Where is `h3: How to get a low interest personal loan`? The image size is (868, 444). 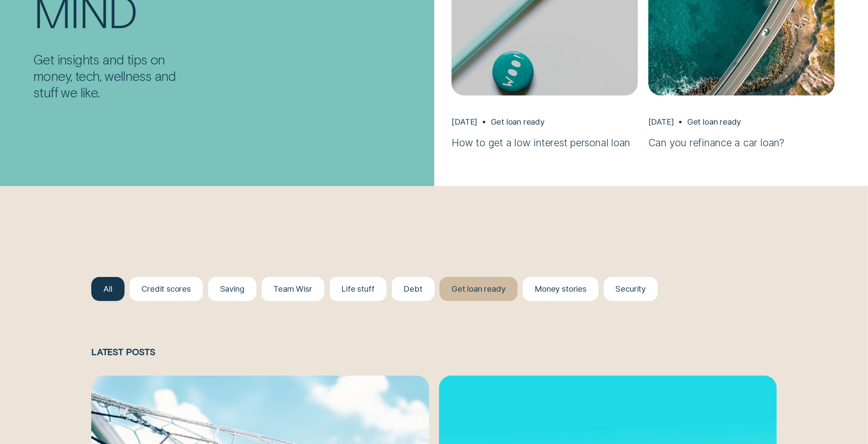 h3: How to get a low interest personal loan is located at coordinates (545, 143).